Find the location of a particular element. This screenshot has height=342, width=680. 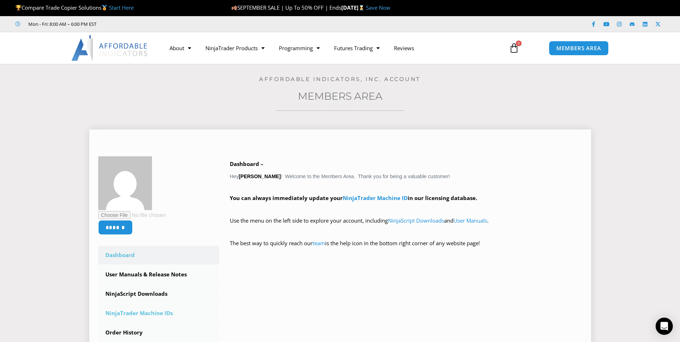

a: Affordable Indicators, Inc. Account is located at coordinates (340, 79).